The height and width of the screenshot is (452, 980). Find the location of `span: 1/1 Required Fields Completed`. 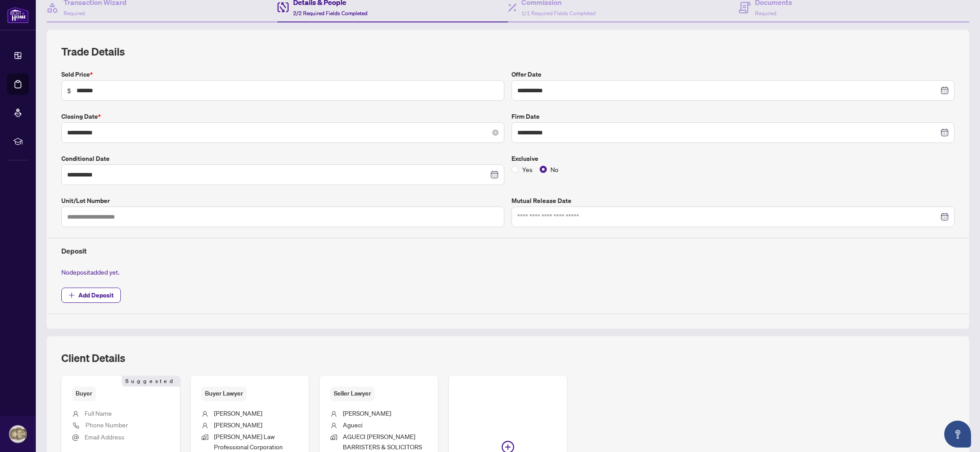

span: 1/1 Required Fields Completed is located at coordinates (558, 13).